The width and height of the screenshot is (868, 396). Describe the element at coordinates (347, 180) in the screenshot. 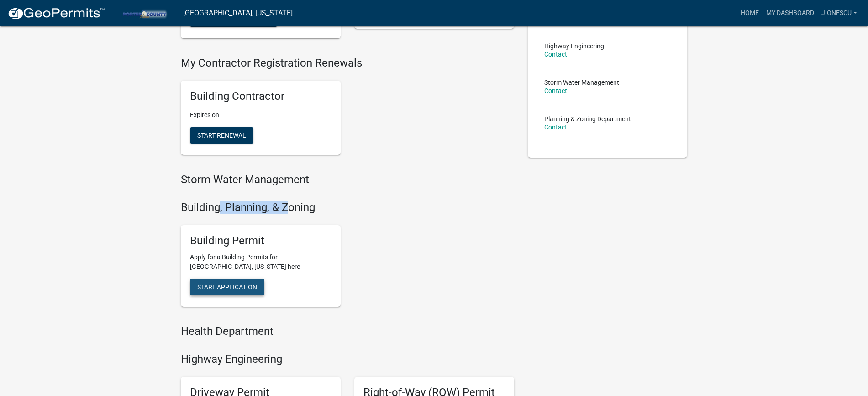

I see `h4: Storm Water Management` at that location.